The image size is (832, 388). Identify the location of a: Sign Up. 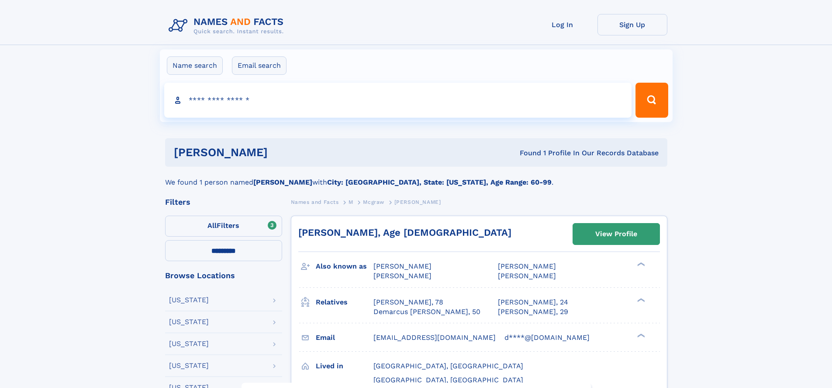
(633, 24).